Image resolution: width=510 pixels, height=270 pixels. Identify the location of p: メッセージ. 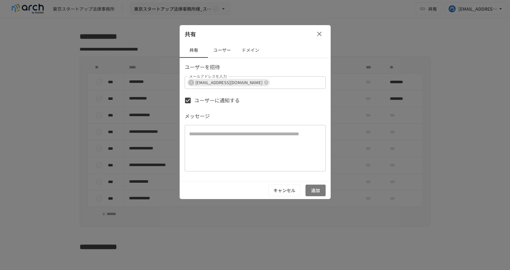
(255, 116).